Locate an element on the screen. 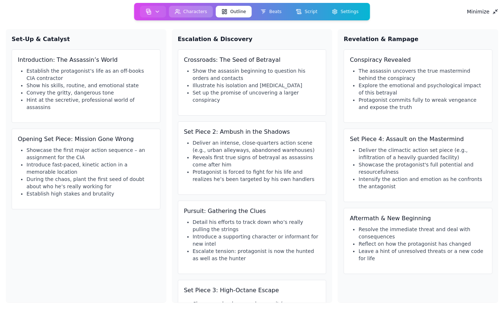  li: Deliver an intense, close-quarters action scene (e.g., urban alleyways, abandoned warehouses) is located at coordinates (257, 146).